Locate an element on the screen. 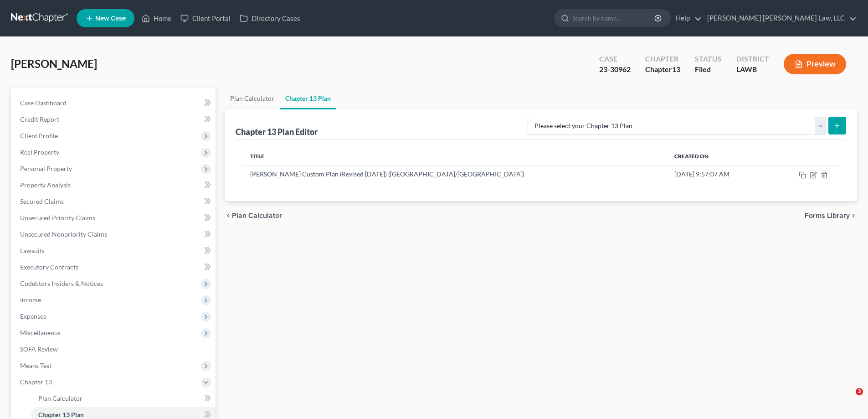 Image resolution: width=868 pixels, height=419 pixels. span: Miscellaneous is located at coordinates (40, 333).